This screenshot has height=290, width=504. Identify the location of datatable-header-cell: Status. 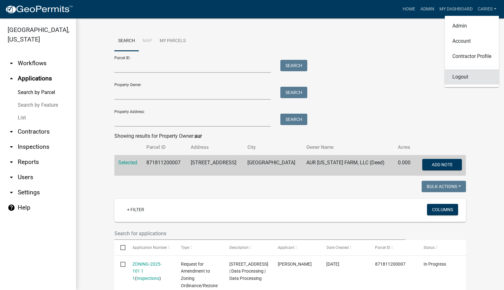
(441, 248).